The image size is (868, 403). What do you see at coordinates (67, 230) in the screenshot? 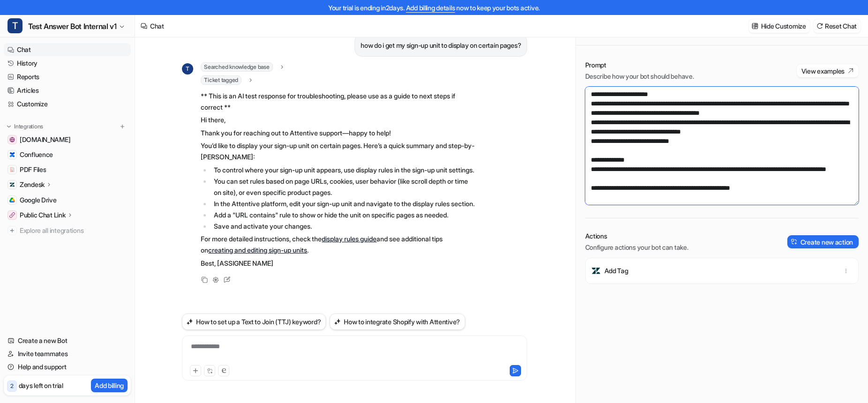
I see `a: Explore all integrations` at bounding box center [67, 230].